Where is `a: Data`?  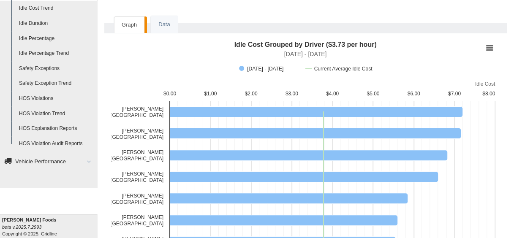
a: Data is located at coordinates (164, 24).